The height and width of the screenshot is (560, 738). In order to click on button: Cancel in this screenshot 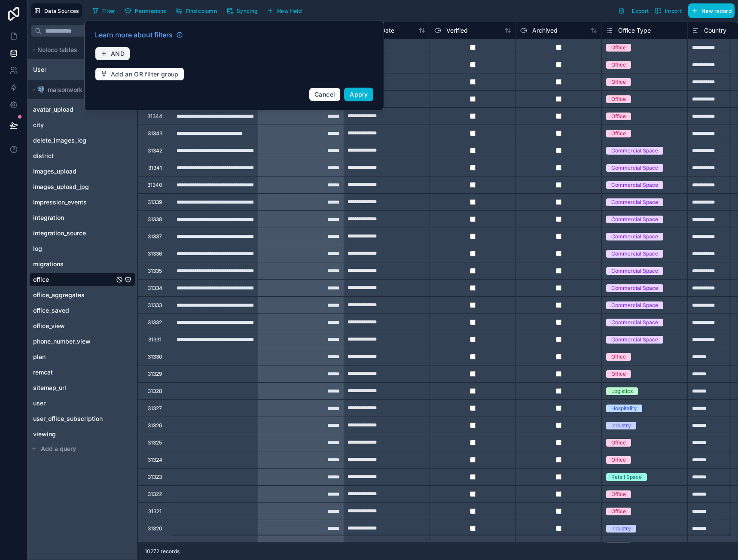, I will do `click(325, 95)`.